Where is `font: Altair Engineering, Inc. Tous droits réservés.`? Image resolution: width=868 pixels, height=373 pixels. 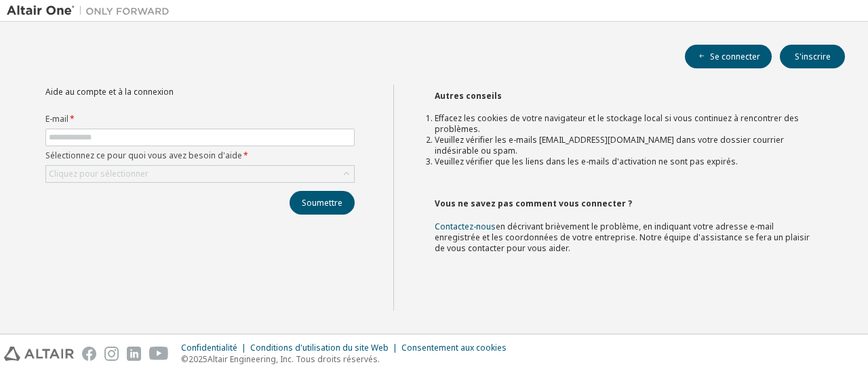
font: Altair Engineering, Inc. Tous droits réservés. is located at coordinates (293, 359).